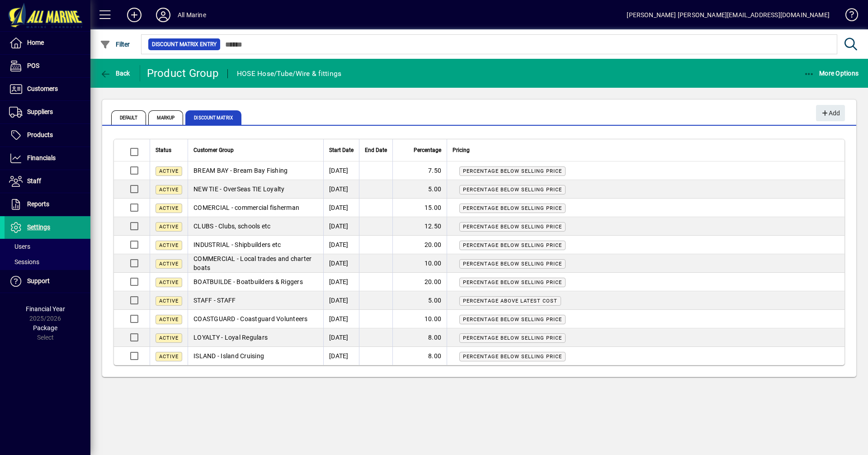  Describe the element at coordinates (48, 43) in the screenshot. I see `a: Home` at that location.